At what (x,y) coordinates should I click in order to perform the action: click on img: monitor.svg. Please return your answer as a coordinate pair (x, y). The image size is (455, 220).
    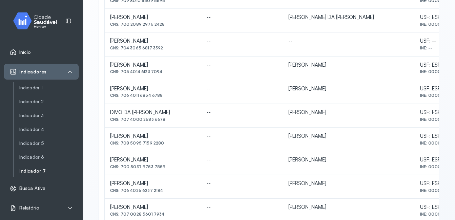
    Looking at the image, I should click on (38, 21).